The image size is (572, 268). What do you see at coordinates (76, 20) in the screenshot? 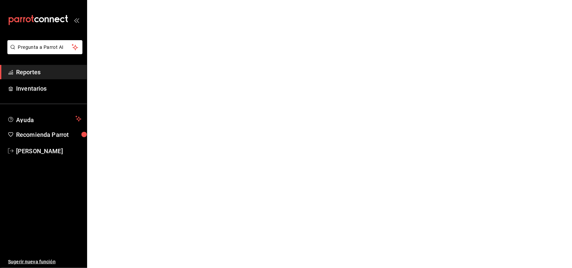
I see `button: open_drawer_menu` at bounding box center [76, 20].